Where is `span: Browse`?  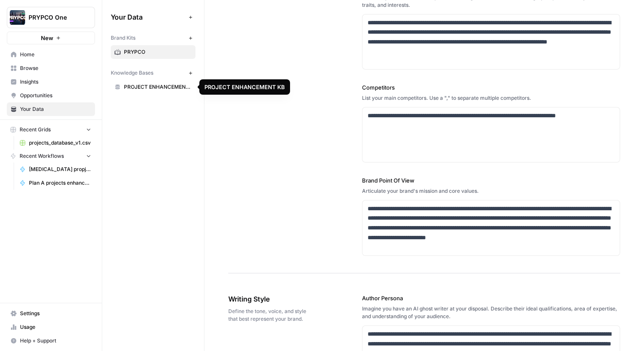
span: Browse is located at coordinates (55, 68).